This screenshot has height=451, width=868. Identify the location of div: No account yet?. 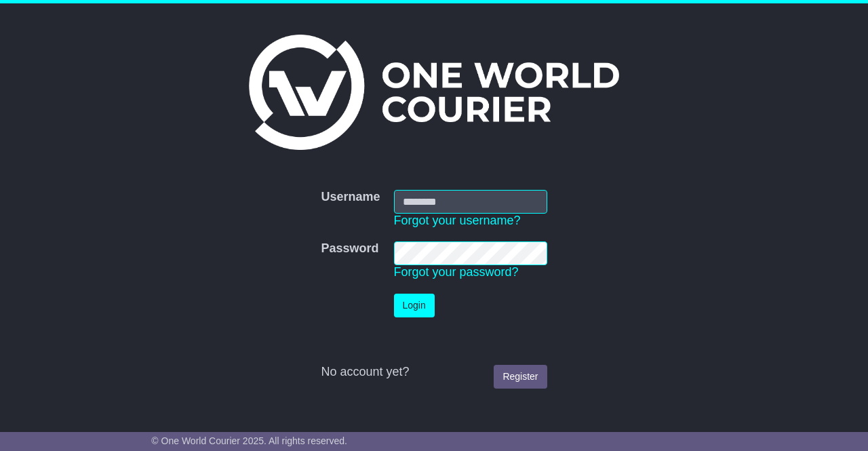
(433, 373).